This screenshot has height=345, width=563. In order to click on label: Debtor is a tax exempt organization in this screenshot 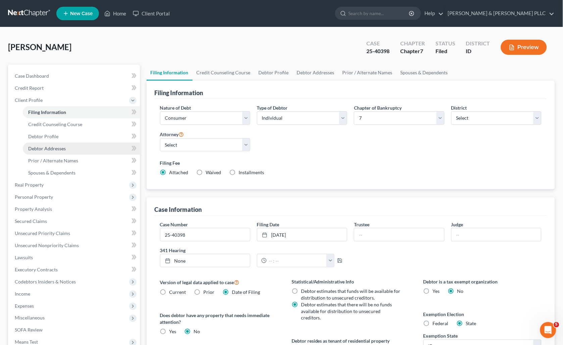, I will do `click(483, 281)`.